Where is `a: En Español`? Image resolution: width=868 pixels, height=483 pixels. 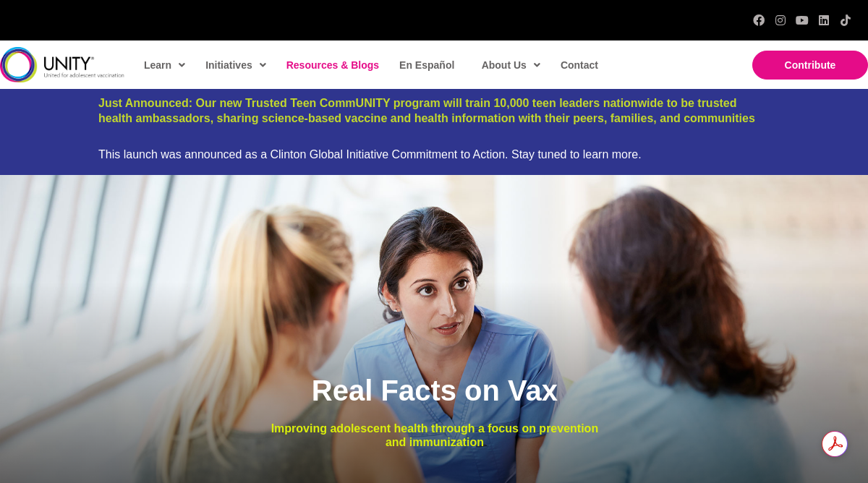
a: En Español is located at coordinates (426, 65).